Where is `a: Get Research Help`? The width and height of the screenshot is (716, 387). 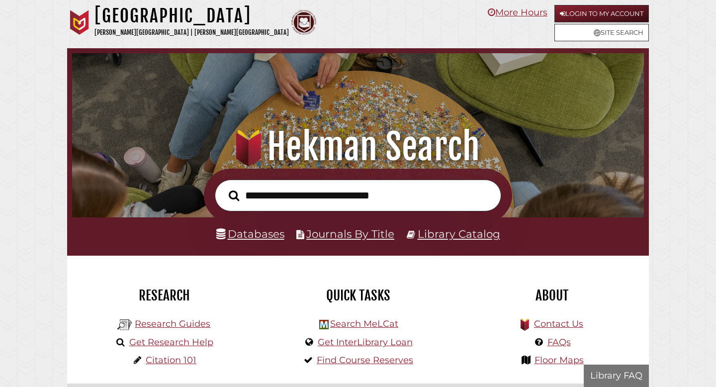
a: Get Research Help is located at coordinates (171, 342).